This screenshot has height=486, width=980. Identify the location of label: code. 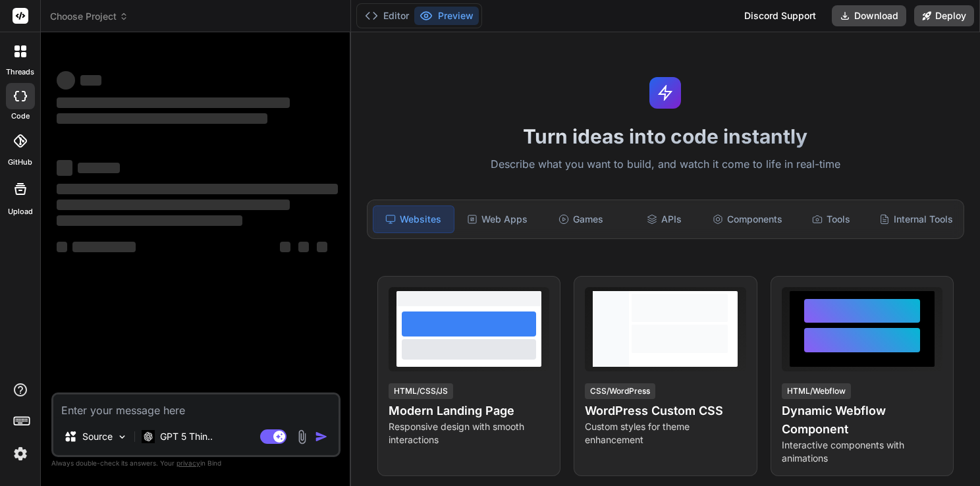
(20, 116).